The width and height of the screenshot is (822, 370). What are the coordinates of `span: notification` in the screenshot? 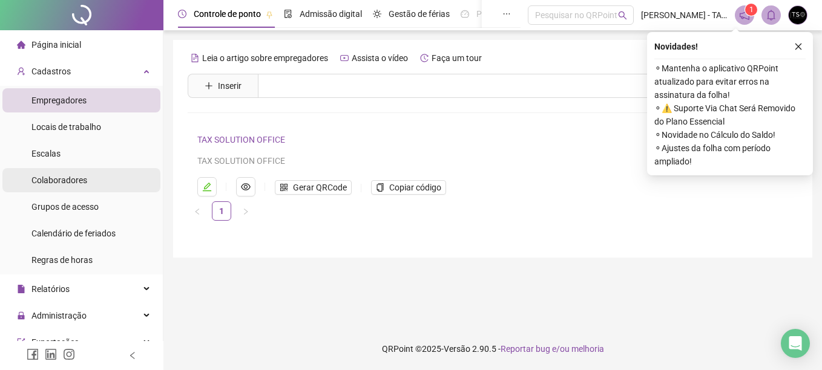 It's located at (744, 15).